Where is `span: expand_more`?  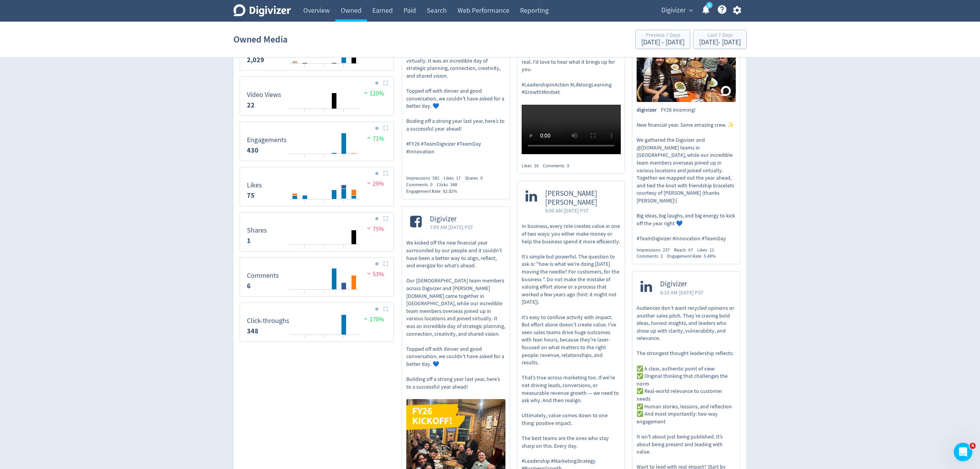
span: expand_more is located at coordinates (692, 11).